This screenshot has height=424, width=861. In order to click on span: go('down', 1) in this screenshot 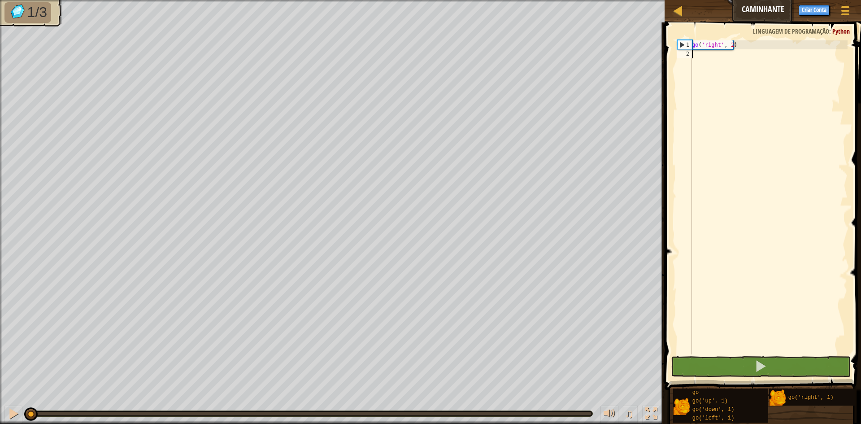, I will do `click(713, 409)`.